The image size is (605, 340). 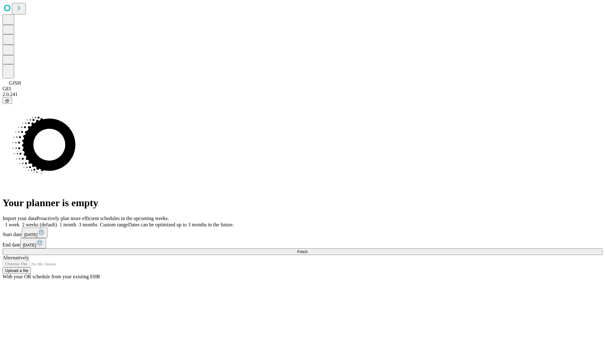 I want to click on div: GEI, so click(x=302, y=89).